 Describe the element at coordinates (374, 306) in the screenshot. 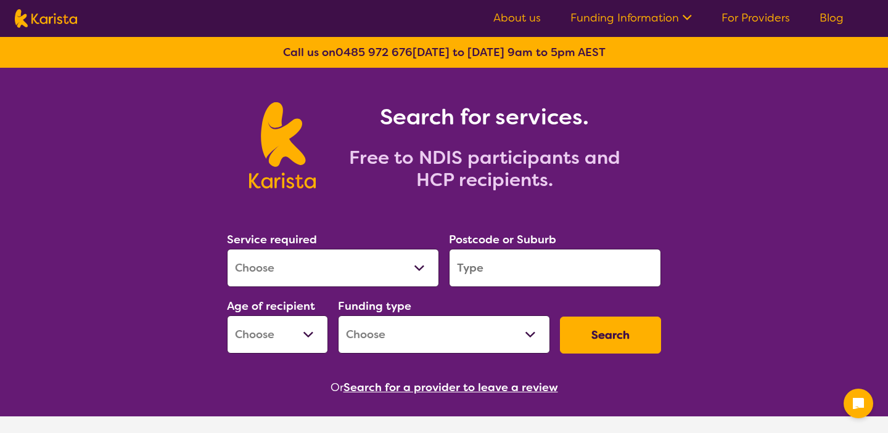

I see `label: Funding type` at that location.